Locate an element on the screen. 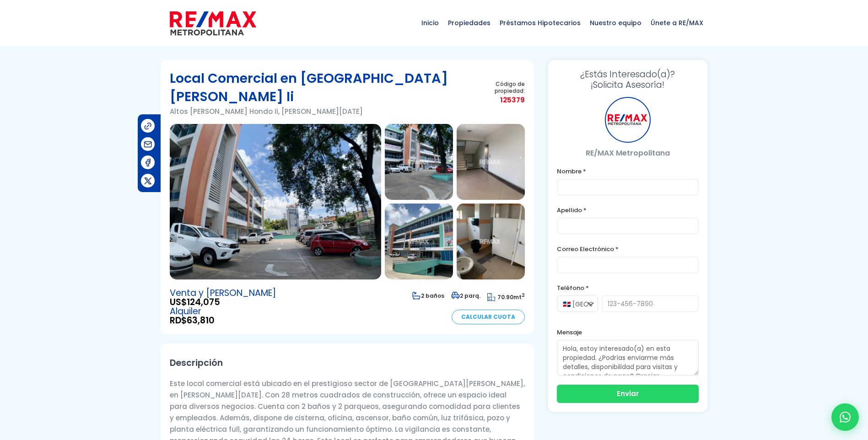 The height and width of the screenshot is (440, 868). sup: 2 is located at coordinates (522, 295).